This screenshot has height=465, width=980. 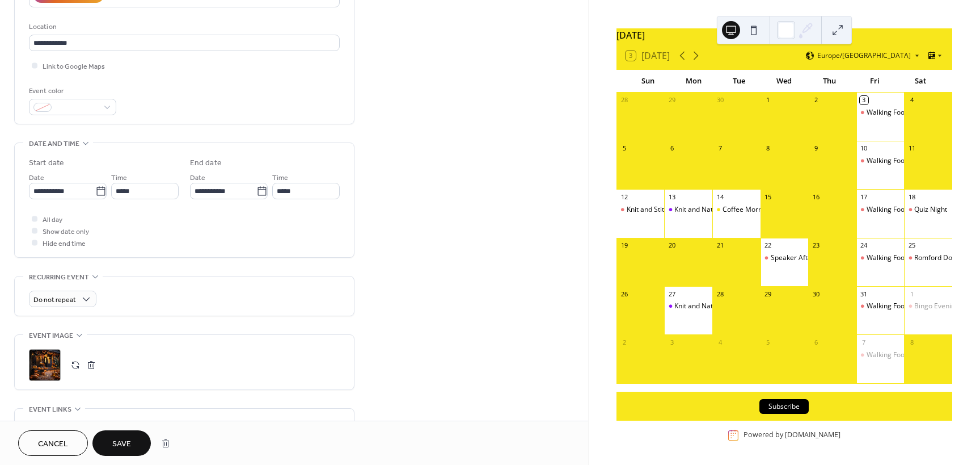 I want to click on span: Event links, so click(x=50, y=409).